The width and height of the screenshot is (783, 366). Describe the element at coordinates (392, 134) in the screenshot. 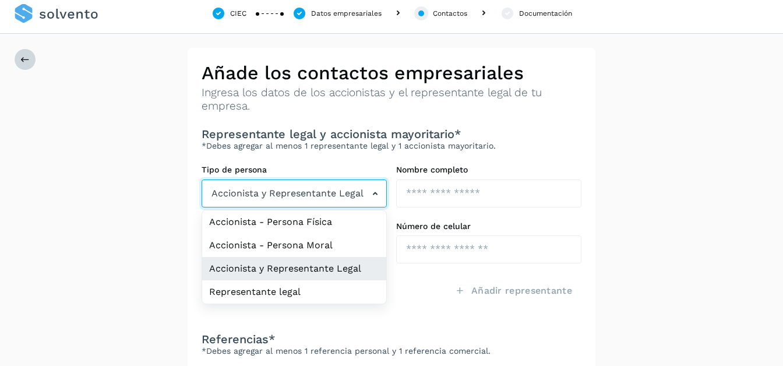

I see `h3: Representante legal y accionista mayoritario*` at that location.